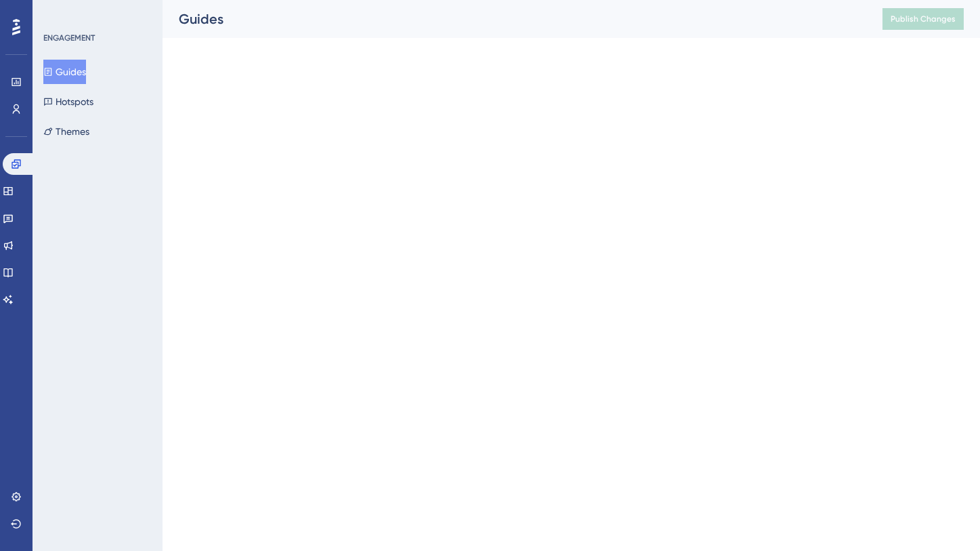 This screenshot has height=551, width=980. I want to click on div: Guides, so click(514, 19).